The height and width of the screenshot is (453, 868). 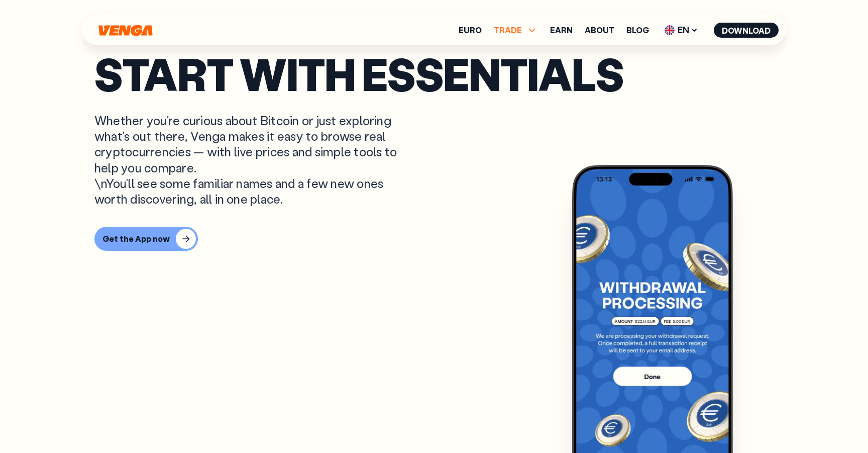 What do you see at coordinates (434, 238) in the screenshot?
I see `a: Get the App now` at bounding box center [434, 238].